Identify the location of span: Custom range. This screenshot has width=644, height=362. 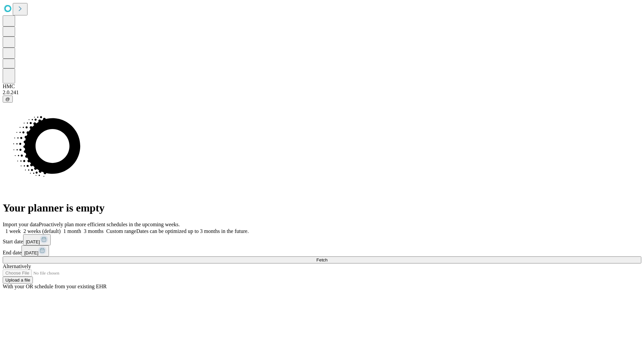
(121, 231).